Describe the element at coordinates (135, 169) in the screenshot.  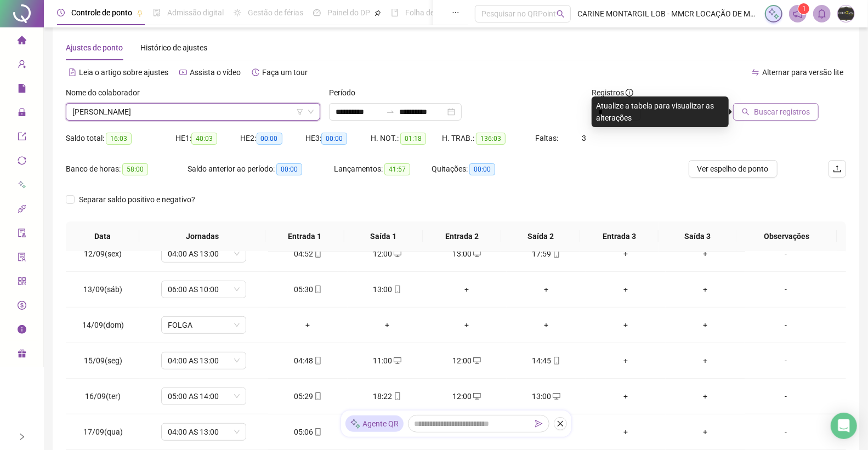
I see `span: 58:00` at that location.